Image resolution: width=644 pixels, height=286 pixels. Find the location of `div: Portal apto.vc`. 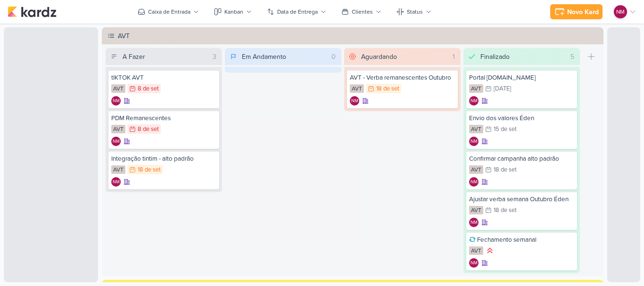

div: Portal apto.vc is located at coordinates (522, 78).